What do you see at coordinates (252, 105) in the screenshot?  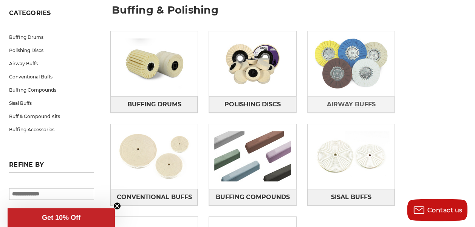 I see `span: Polishing Discs` at bounding box center [252, 105].